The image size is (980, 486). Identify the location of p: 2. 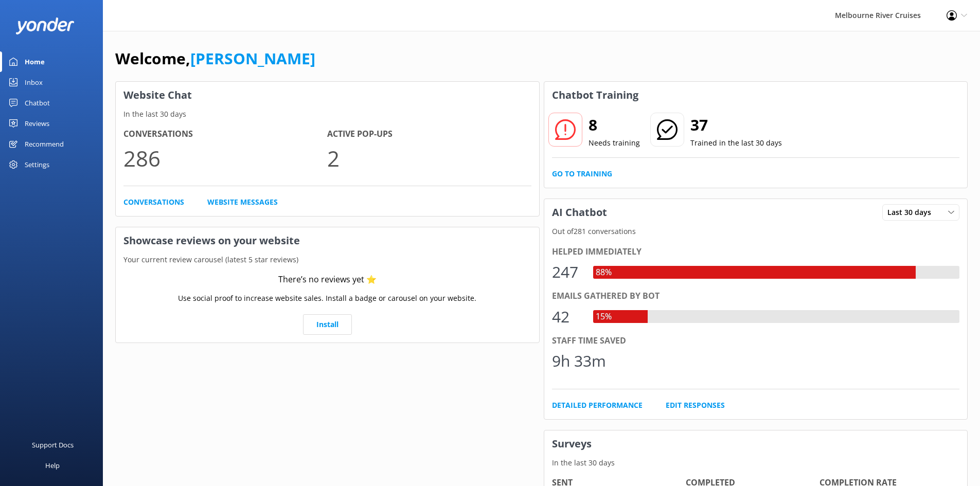
(429, 158).